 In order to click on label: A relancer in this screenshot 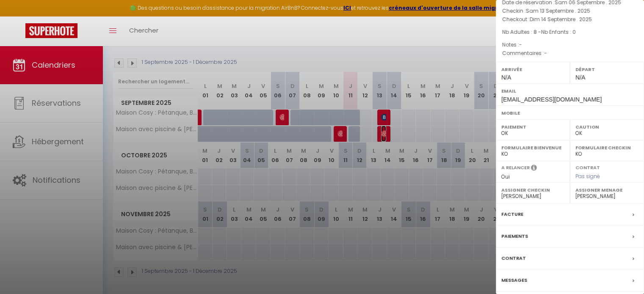, I will do `click(516, 168)`.